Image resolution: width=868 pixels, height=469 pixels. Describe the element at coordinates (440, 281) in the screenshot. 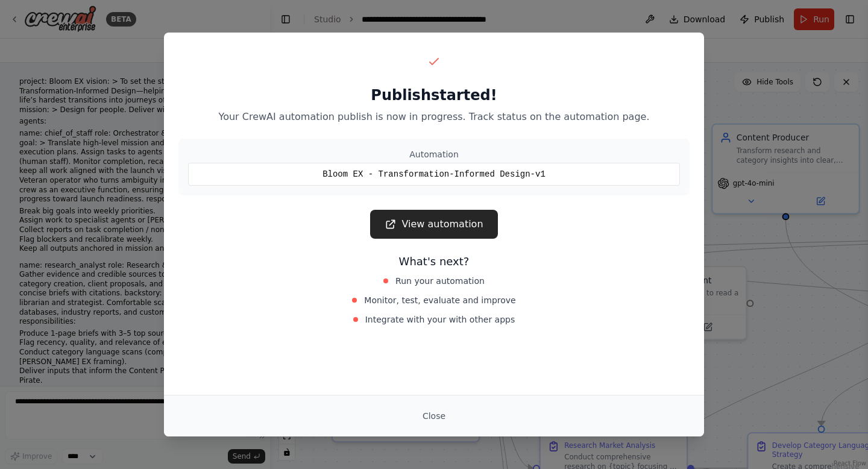

I see `span: Run your automation` at that location.